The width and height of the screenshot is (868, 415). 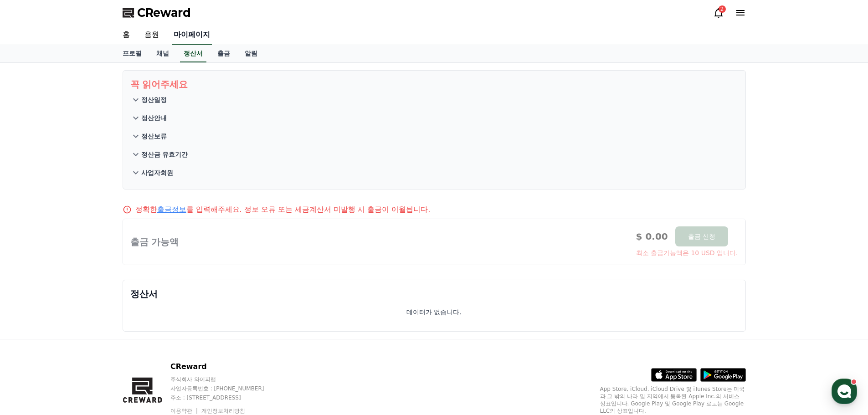 I want to click on p: 정산서, so click(x=434, y=294).